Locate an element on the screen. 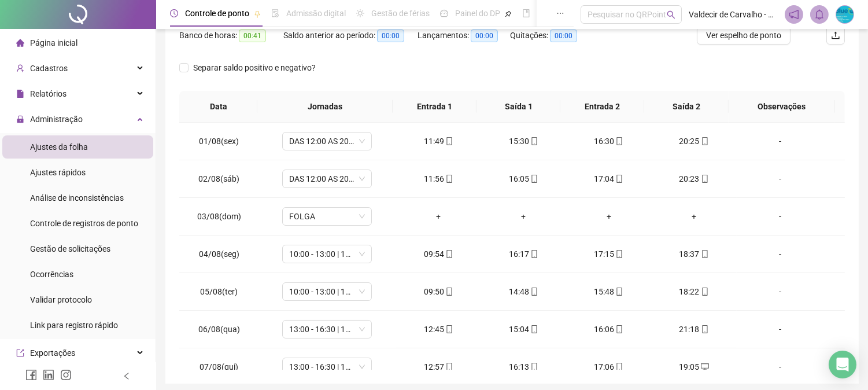 This screenshot has width=868, height=390. span: Observações is located at coordinates (781, 107).